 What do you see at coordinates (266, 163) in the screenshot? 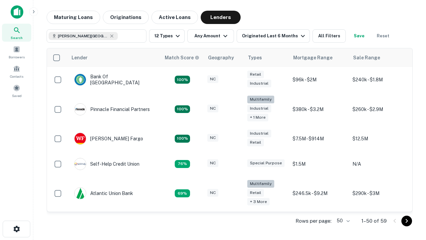
I see `div: Special Purpose` at bounding box center [266, 163].